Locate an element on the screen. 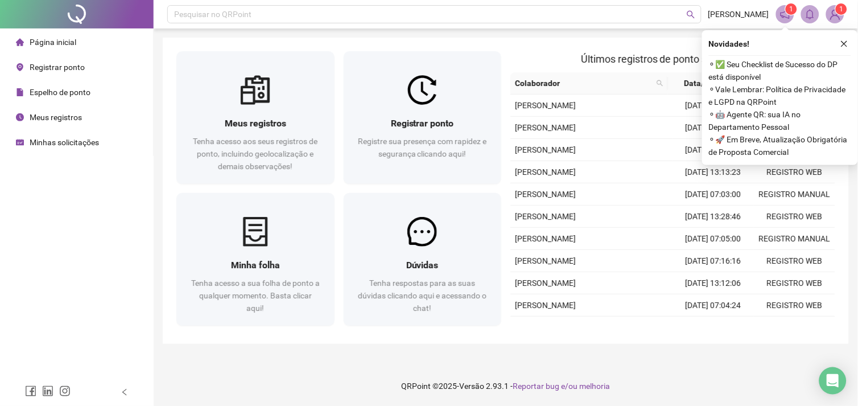  span: ⚬ 🤖 Agente QR: sua IA no Departamento Pessoal is located at coordinates (780, 121).